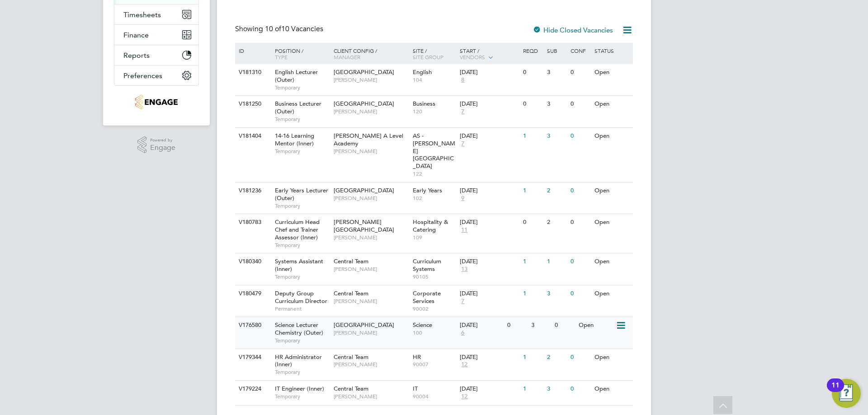  What do you see at coordinates (294, 140) in the screenshot?
I see `span: 14-16 Learning Mentor (Inner)` at bounding box center [294, 140].